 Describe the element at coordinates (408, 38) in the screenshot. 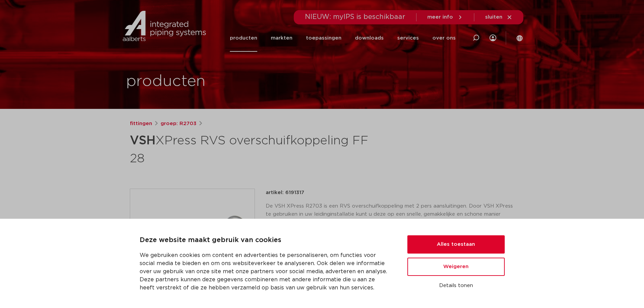

I see `a: services` at that location.